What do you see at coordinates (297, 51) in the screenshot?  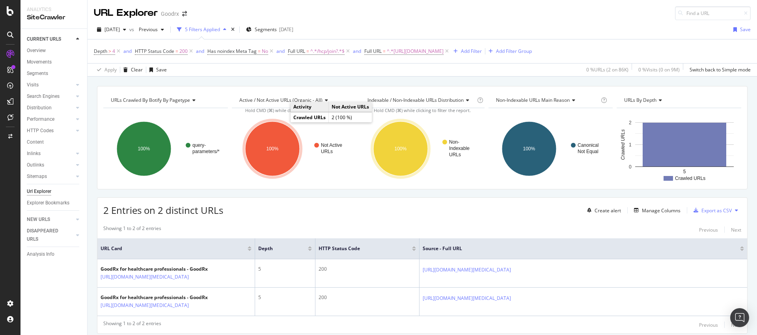 I see `span: Full URL` at bounding box center [297, 51].